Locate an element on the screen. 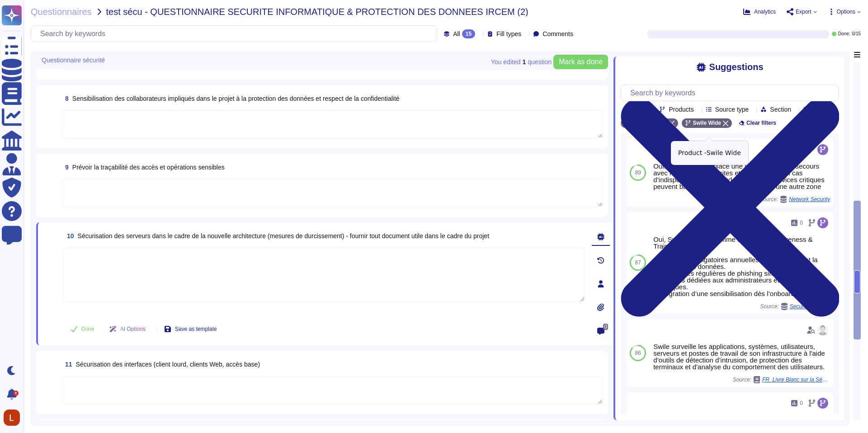 The height and width of the screenshot is (433, 868). span: Done: is located at coordinates (844, 34).